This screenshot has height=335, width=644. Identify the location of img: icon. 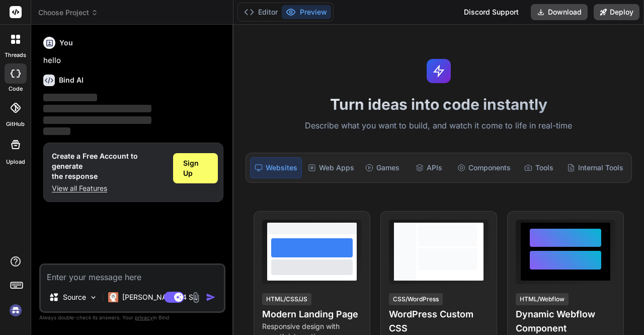
(211, 297).